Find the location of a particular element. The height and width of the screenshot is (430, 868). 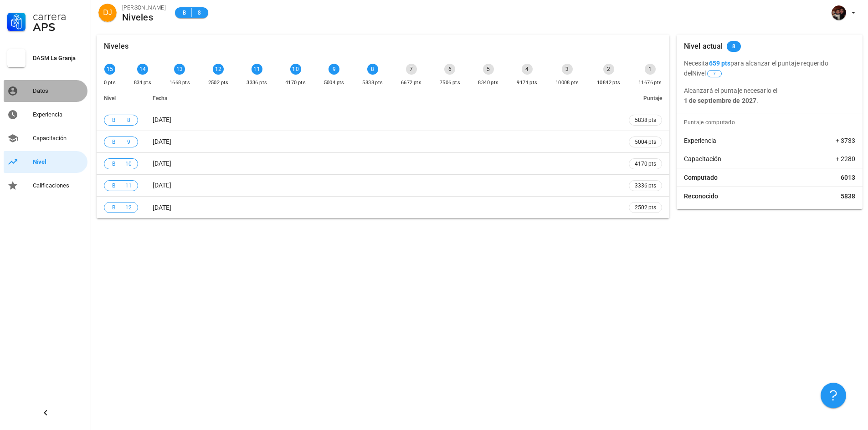

span: 2502 pts is located at coordinates (645, 208).